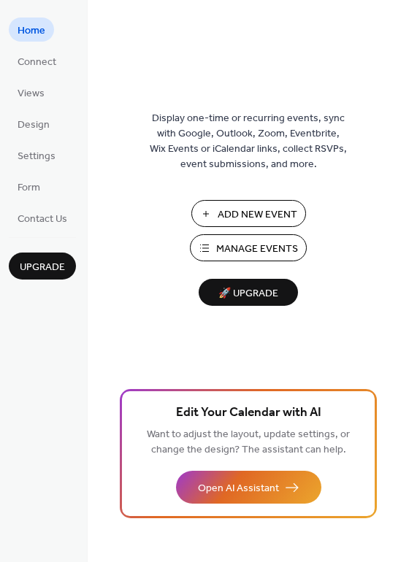 This screenshot has width=409, height=562. I want to click on span: Display one-time or recurring events, sync with Google, Outlook, Zoom, Eventbrite, Wix Events or ..., so click(248, 142).